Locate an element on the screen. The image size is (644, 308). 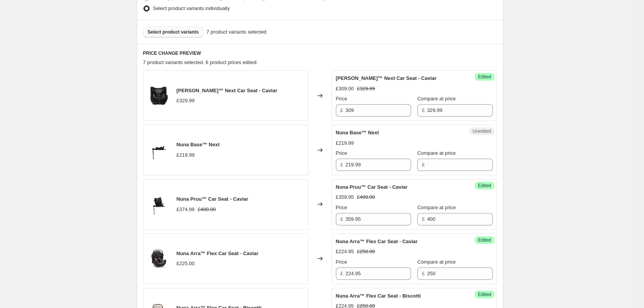
span: Select product variants is located at coordinates (173, 32).